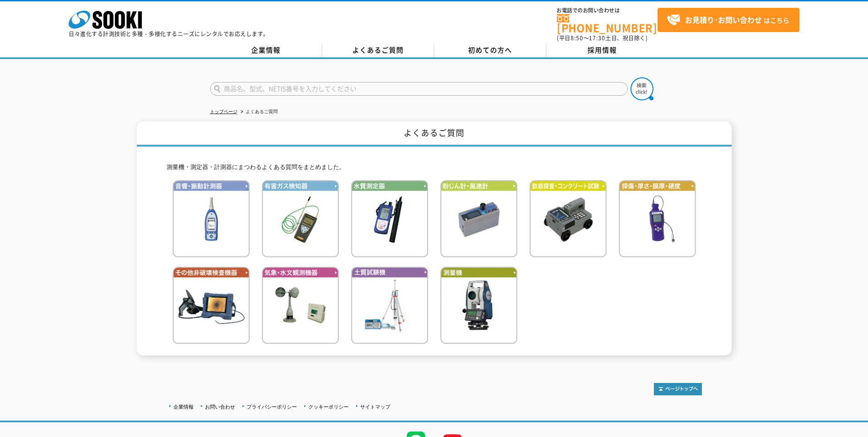 Image resolution: width=868 pixels, height=437 pixels. I want to click on img: 気象・水文観測機器, so click(300, 305).